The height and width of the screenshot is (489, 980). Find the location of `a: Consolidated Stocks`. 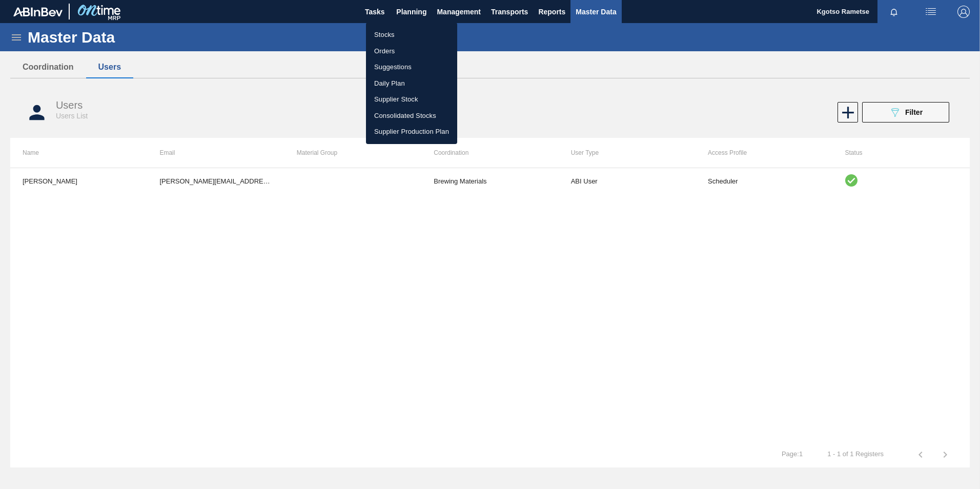

a: Consolidated Stocks is located at coordinates (411, 116).